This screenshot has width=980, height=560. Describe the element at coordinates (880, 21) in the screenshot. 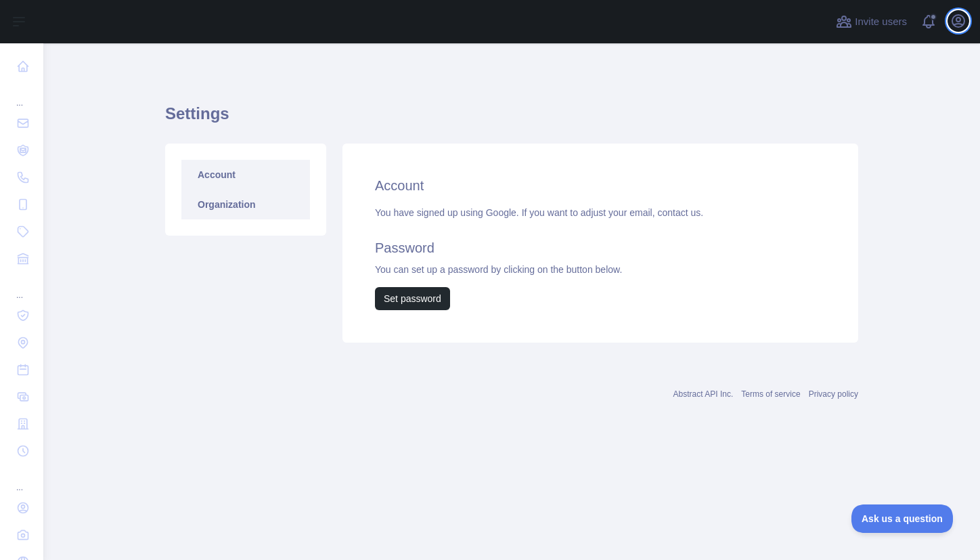

I see `span: Invite users` at that location.